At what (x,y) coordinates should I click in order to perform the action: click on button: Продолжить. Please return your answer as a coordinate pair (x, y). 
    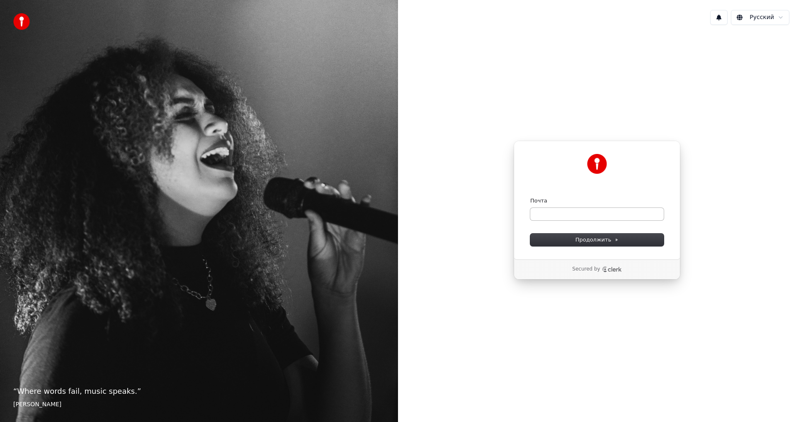
    Looking at the image, I should click on (597, 240).